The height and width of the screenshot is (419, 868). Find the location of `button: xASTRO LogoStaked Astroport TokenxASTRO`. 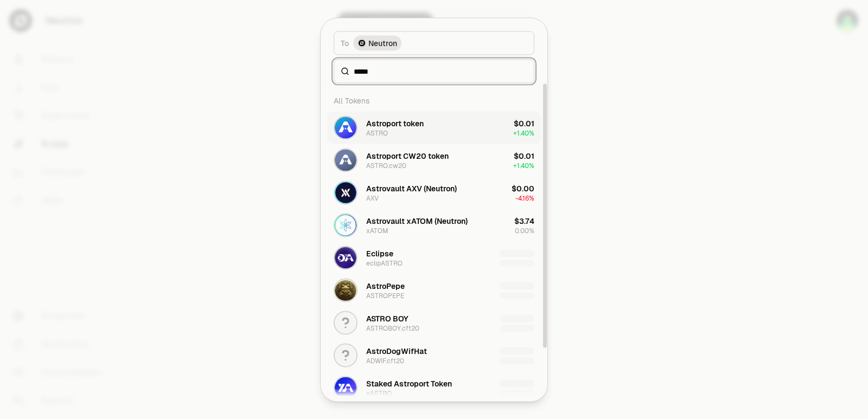

button: xASTRO LogoStaked Astroport TokenxASTRO is located at coordinates (434, 388).